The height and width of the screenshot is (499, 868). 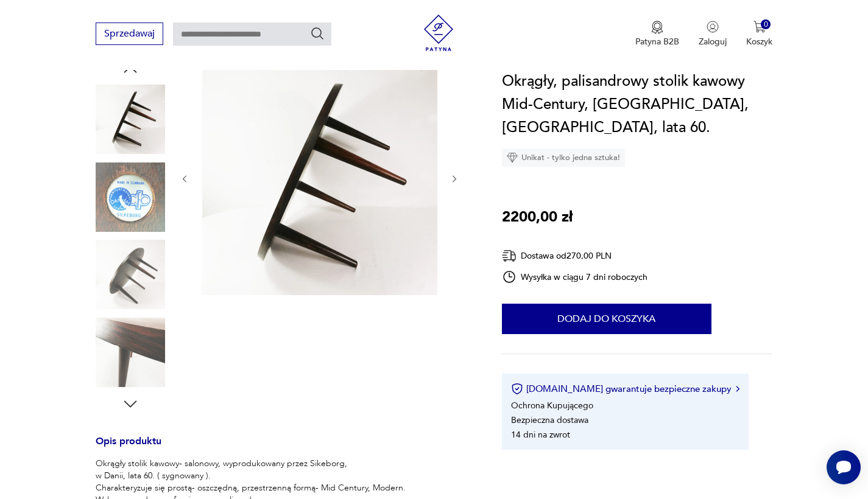 I want to click on p: 2200,00 zł, so click(x=537, y=217).